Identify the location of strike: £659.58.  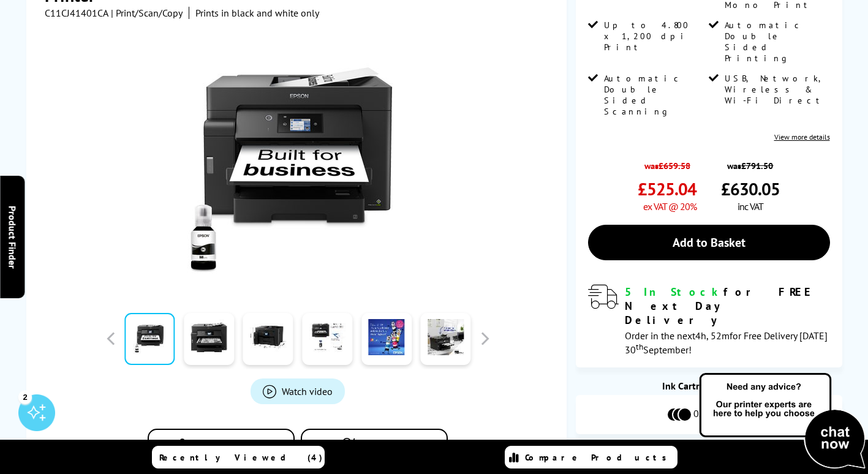
(674, 166).